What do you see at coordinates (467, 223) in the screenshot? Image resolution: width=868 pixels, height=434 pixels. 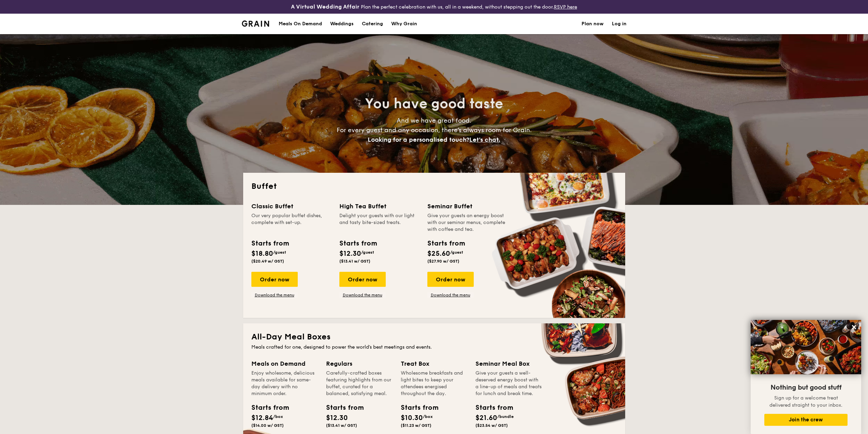 I see `div: Give your guests an energy boost with our seminar menus, complete with coffee and tea.` at bounding box center [467, 223].